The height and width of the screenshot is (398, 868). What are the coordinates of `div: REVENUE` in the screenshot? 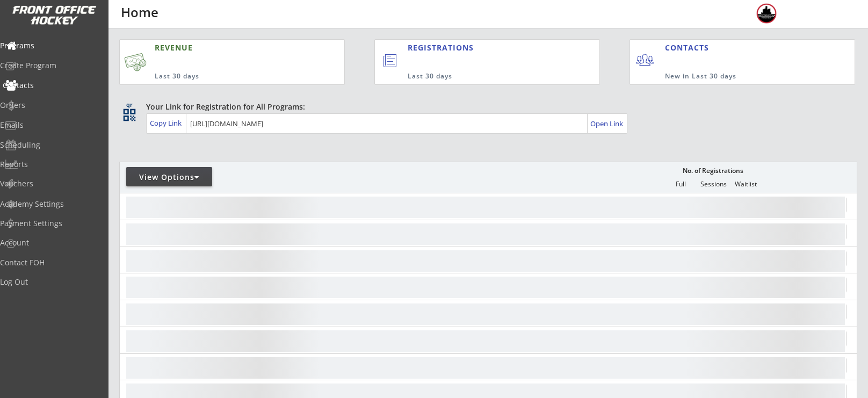 It's located at (223, 48).